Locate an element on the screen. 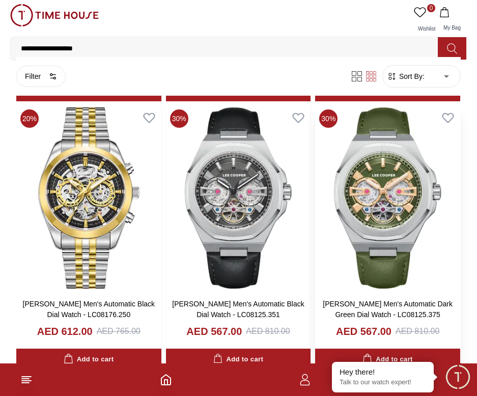 The image size is (477, 396). img: LEE COOPER Men's Automatic Black Dial Watch - LC08125.351 is located at coordinates (238, 198).